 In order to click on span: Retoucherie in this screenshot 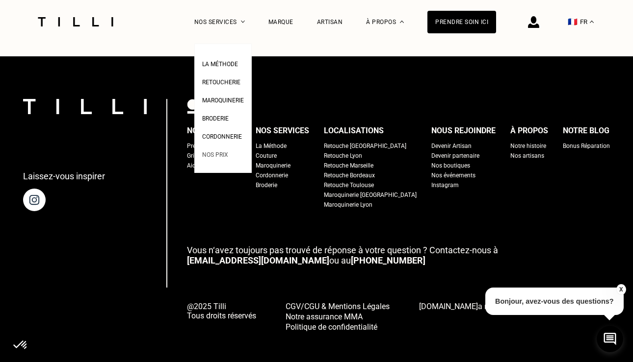, I will do `click(221, 82)`.